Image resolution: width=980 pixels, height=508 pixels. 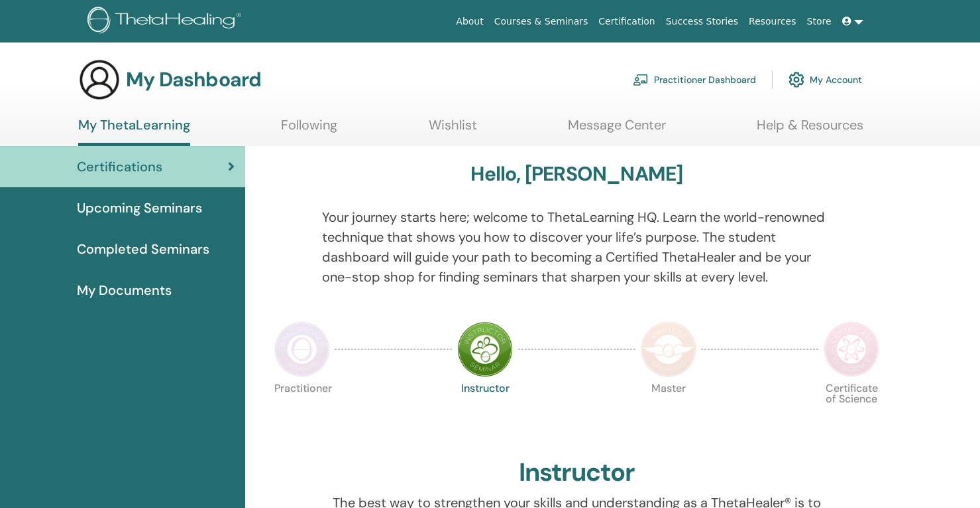 I want to click on img: generic-user-icon.jpg, so click(x=100, y=80).